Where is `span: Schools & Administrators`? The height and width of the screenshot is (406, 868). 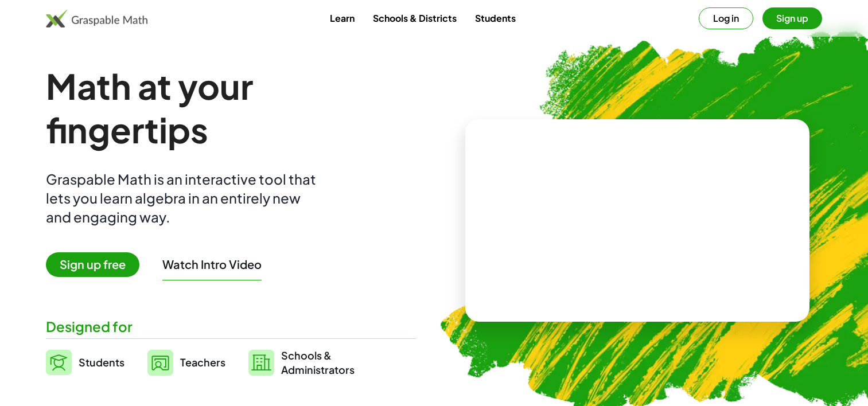 span: Schools & Administrators is located at coordinates (318, 362).